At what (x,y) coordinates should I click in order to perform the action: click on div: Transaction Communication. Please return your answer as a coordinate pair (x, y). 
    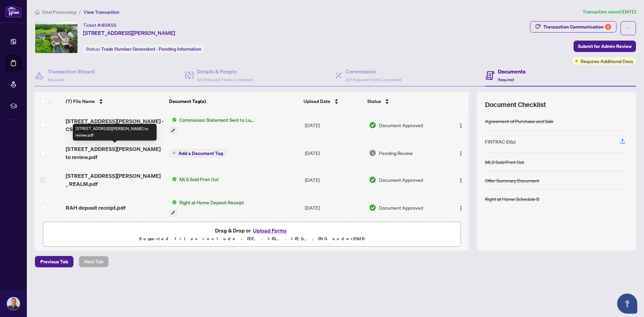
    Looking at the image, I should click on (577, 27).